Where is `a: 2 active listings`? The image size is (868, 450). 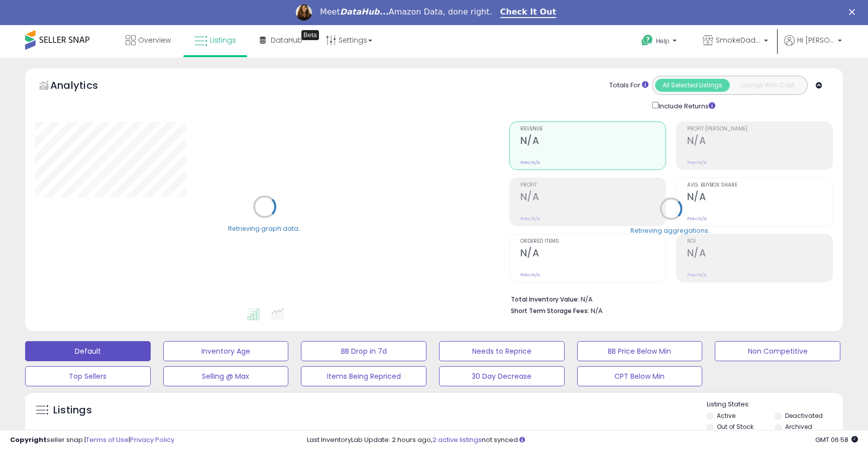
a: 2 active listings is located at coordinates (457, 439).